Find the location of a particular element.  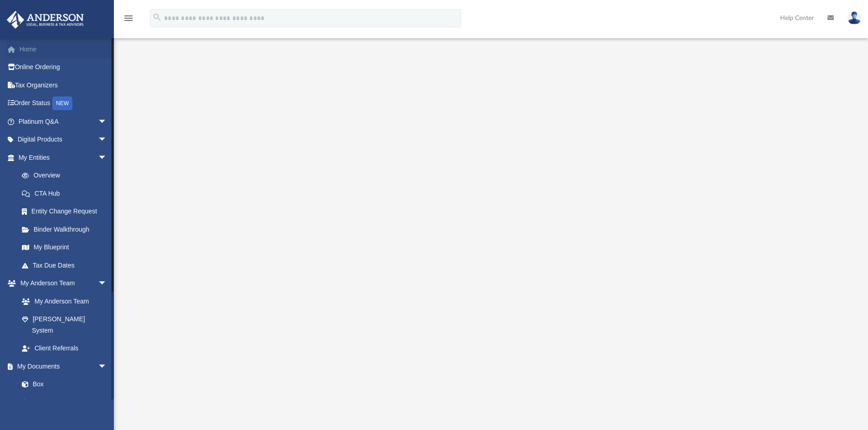

img: User Pic is located at coordinates (854, 18).